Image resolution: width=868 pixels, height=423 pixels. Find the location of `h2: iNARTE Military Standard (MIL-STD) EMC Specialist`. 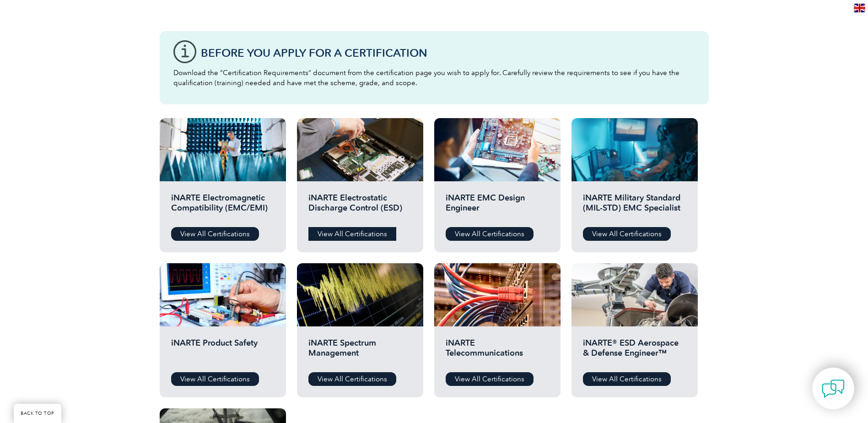

h2: iNARTE Military Standard (MIL-STD) EMC Specialist is located at coordinates (635, 206).